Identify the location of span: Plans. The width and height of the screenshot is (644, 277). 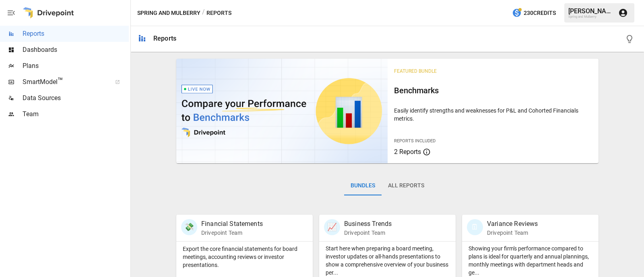
(76, 66).